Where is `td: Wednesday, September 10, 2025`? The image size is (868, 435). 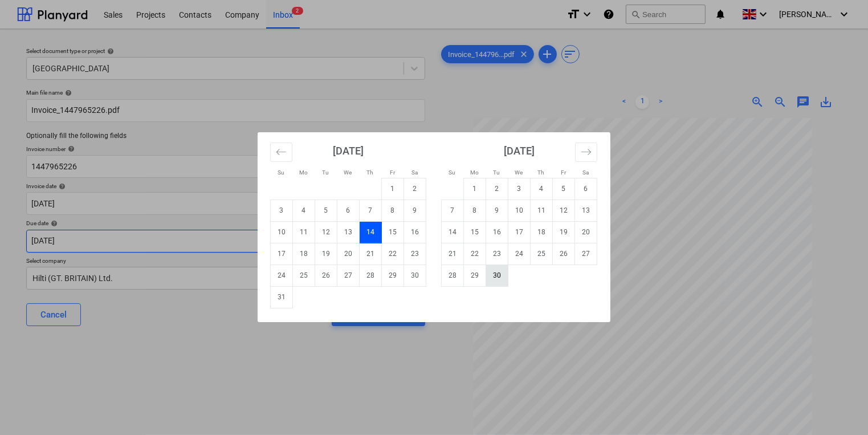 td: Wednesday, September 10, 2025 is located at coordinates (520, 211).